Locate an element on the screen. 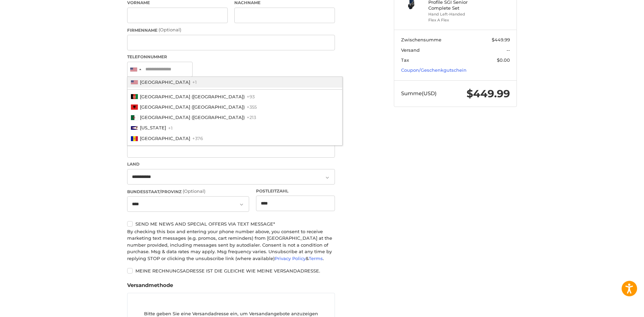  a: Terms is located at coordinates (316, 258).